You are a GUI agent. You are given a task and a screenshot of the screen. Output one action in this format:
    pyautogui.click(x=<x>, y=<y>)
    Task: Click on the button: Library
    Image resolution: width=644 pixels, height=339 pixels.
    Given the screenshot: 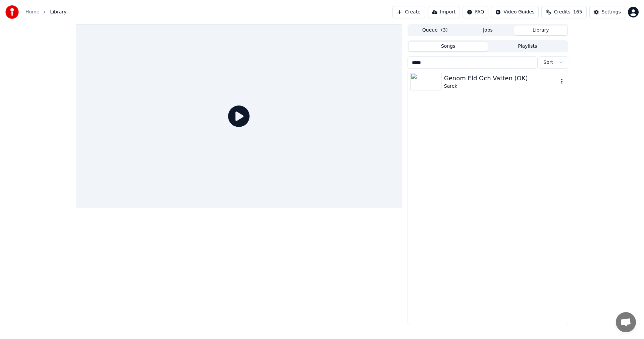 What is the action you would take?
    pyautogui.click(x=541, y=30)
    